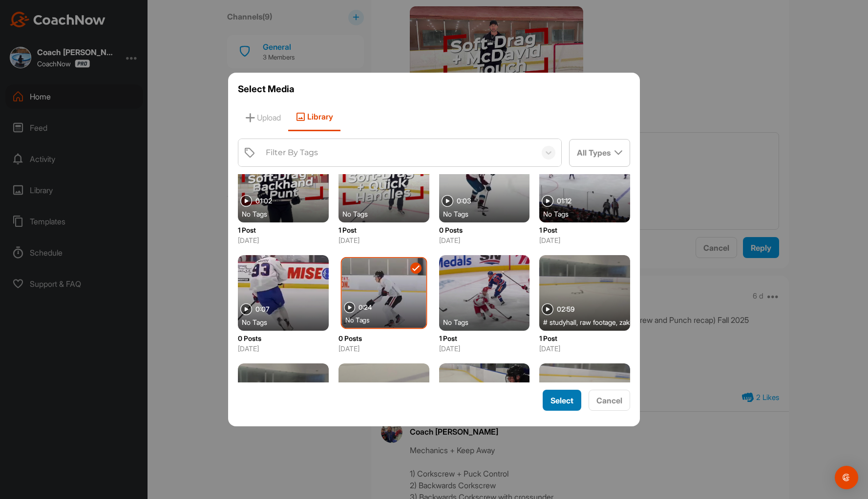 The height and width of the screenshot is (499, 868). Describe the element at coordinates (314, 117) in the screenshot. I see `span: Library` at that location.